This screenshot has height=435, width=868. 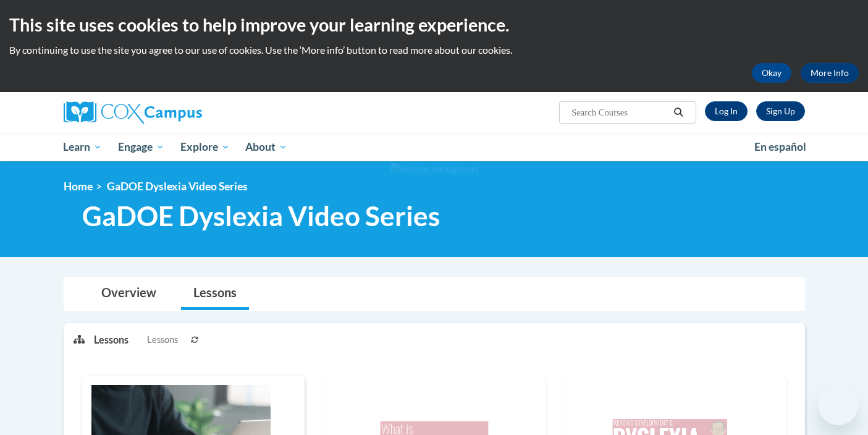 What do you see at coordinates (82, 147) in the screenshot?
I see `span: Learn` at bounding box center [82, 147].